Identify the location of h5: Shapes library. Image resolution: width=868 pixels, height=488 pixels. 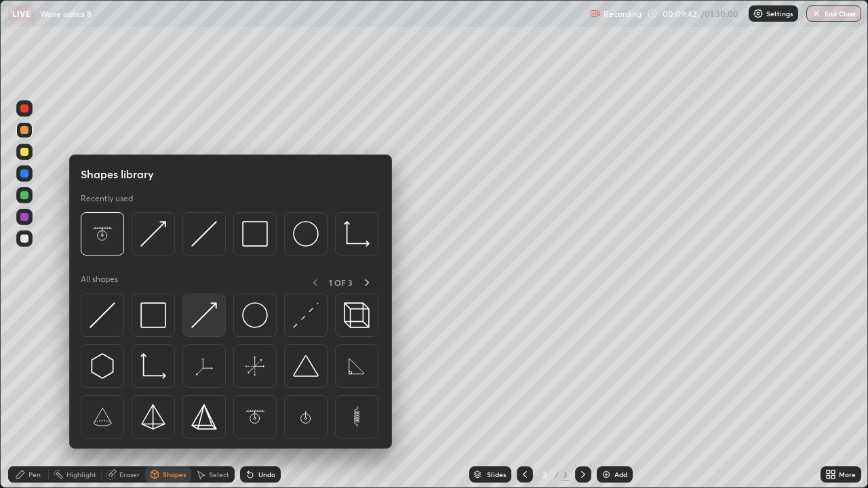
(118, 175).